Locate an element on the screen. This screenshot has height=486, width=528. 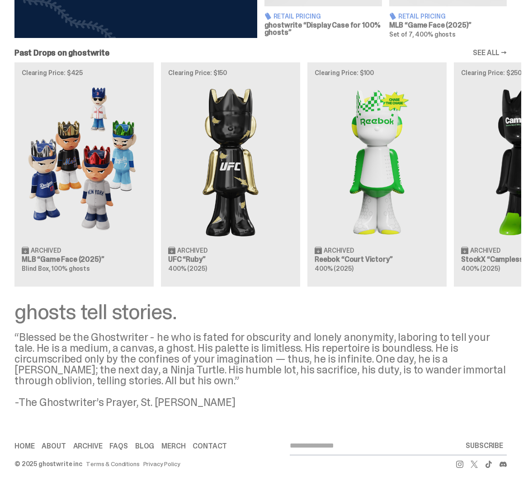
a: FAQs is located at coordinates (119, 447).